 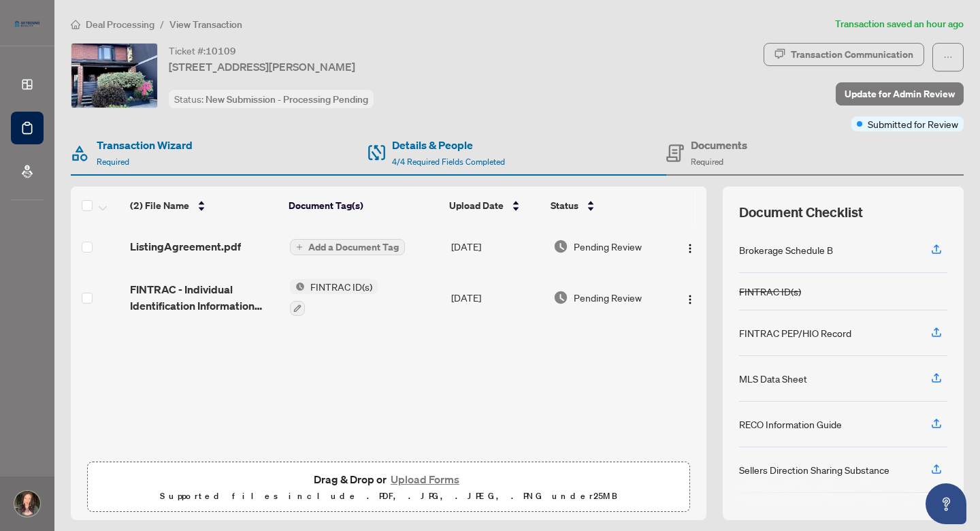 What do you see at coordinates (852, 54) in the screenshot?
I see `div: Transaction Communication` at bounding box center [852, 54].